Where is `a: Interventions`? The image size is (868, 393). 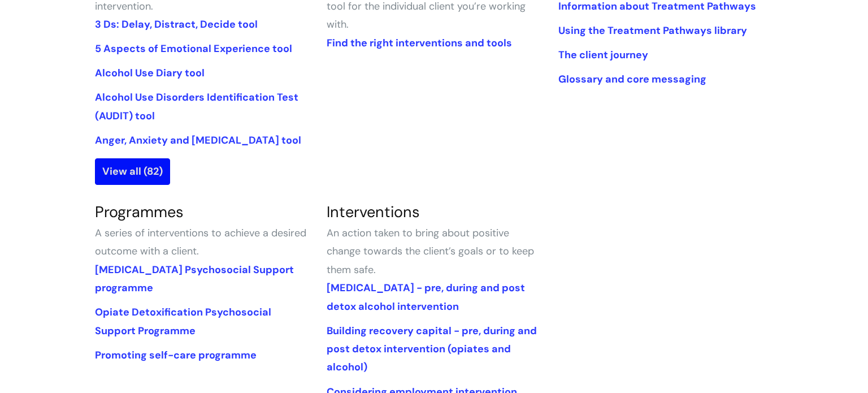 a: Interventions is located at coordinates (373, 211).